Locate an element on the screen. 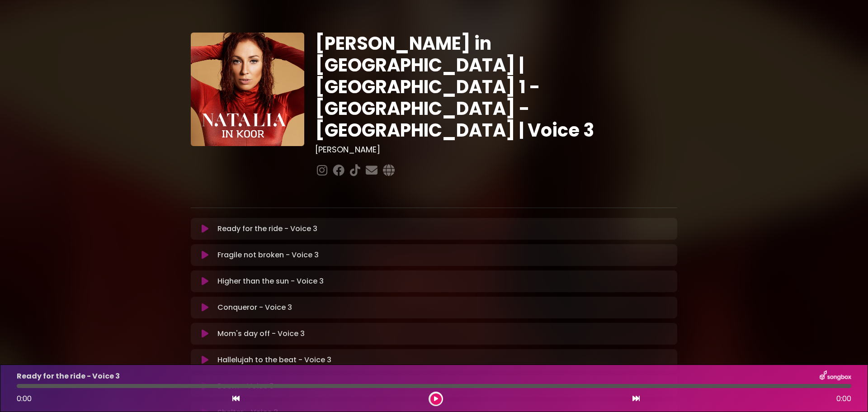 The height and width of the screenshot is (412, 868). p: Mom's day off - Voice 3 is located at coordinates (261, 334).